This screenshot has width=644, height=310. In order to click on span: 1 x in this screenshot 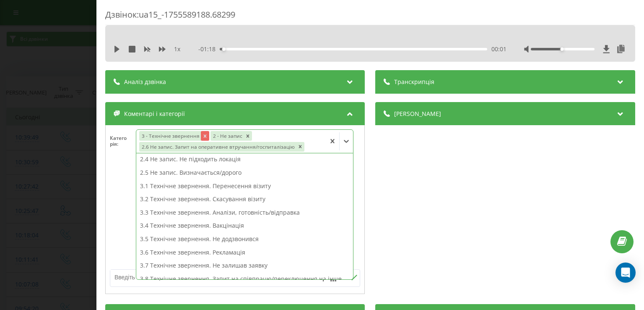, I will do `click(177, 49)`.